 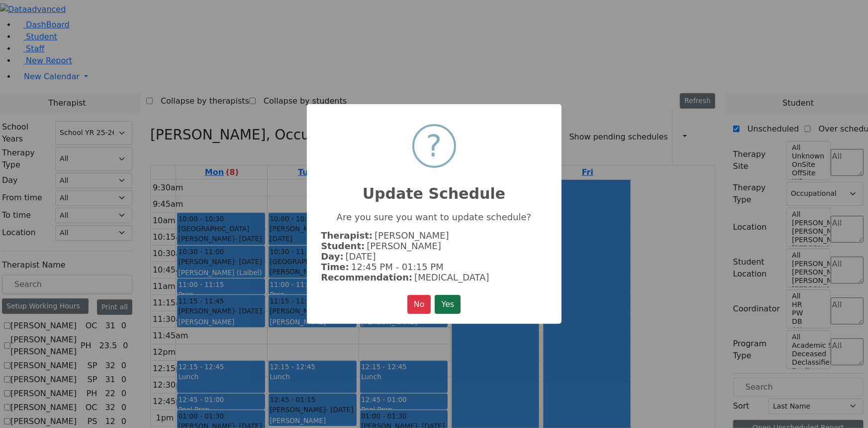 What do you see at coordinates (343, 245) in the screenshot?
I see `strong: Student:` at bounding box center [343, 245].